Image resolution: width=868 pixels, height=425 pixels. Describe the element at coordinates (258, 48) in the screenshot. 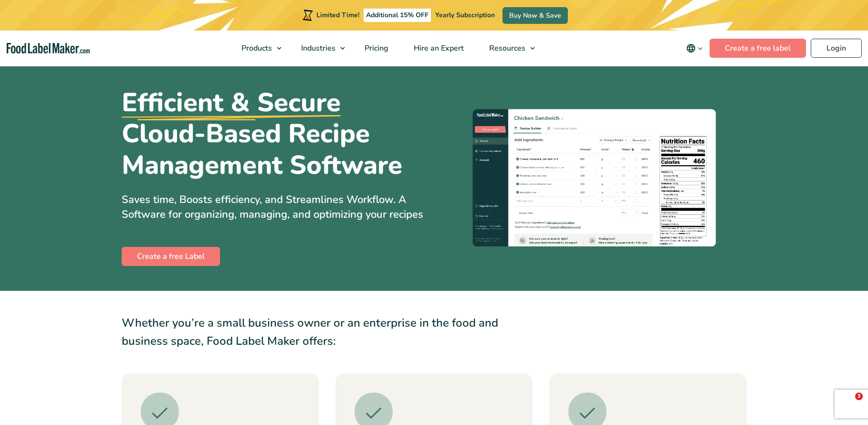

I see `a: Products` at that location.